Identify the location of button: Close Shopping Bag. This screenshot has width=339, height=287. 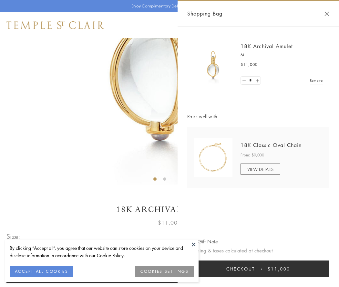
(327, 14).